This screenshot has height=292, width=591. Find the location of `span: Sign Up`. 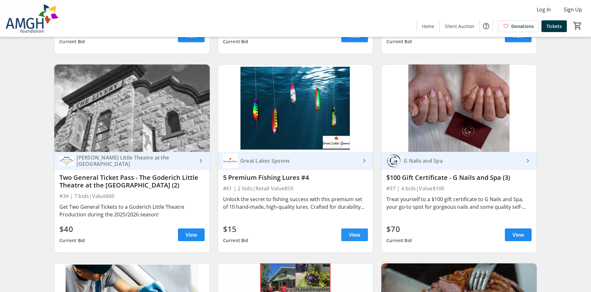

span: Sign Up is located at coordinates (573, 10).